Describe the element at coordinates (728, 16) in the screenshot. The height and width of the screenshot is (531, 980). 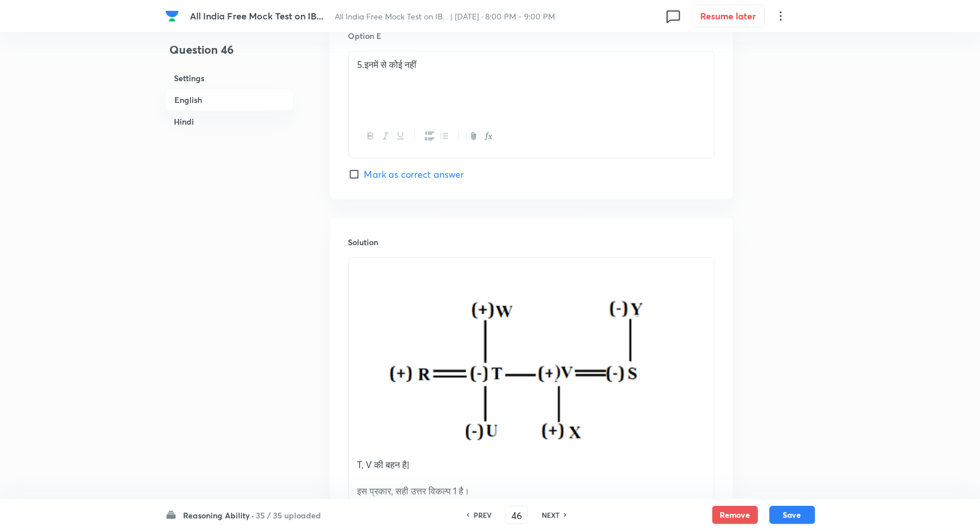
I see `button: Resume later` at that location.